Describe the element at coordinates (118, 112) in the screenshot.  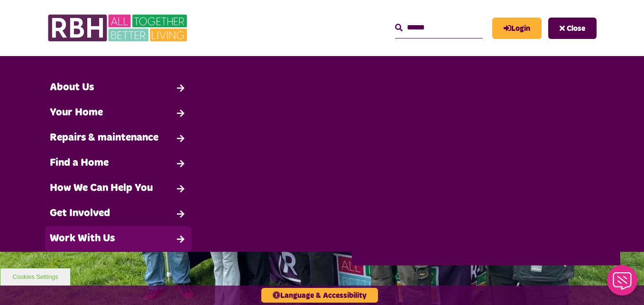
I see `a: Your Home` at that location.